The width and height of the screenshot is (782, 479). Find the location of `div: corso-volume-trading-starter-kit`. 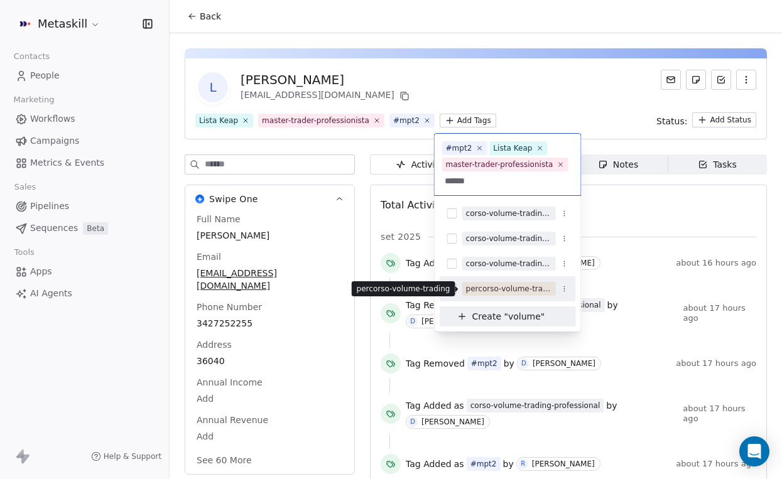

div: corso-volume-trading-starter-kit is located at coordinates (509, 264).